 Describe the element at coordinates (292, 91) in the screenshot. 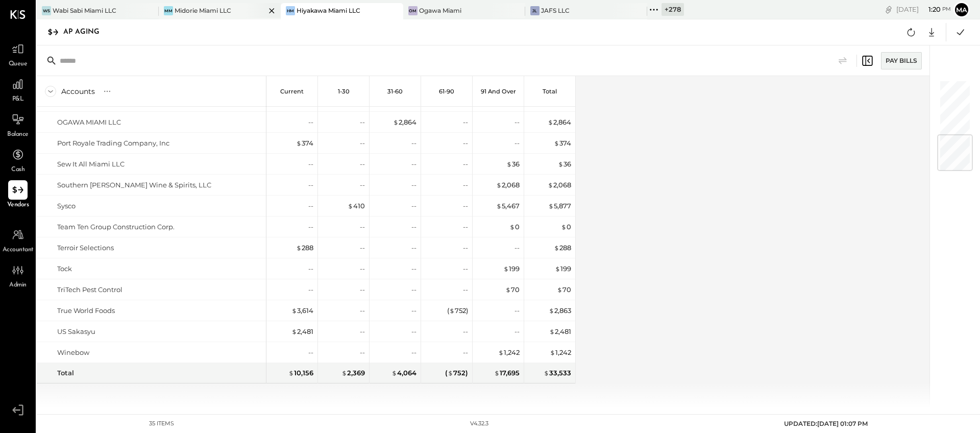

I see `p: Current` at that location.